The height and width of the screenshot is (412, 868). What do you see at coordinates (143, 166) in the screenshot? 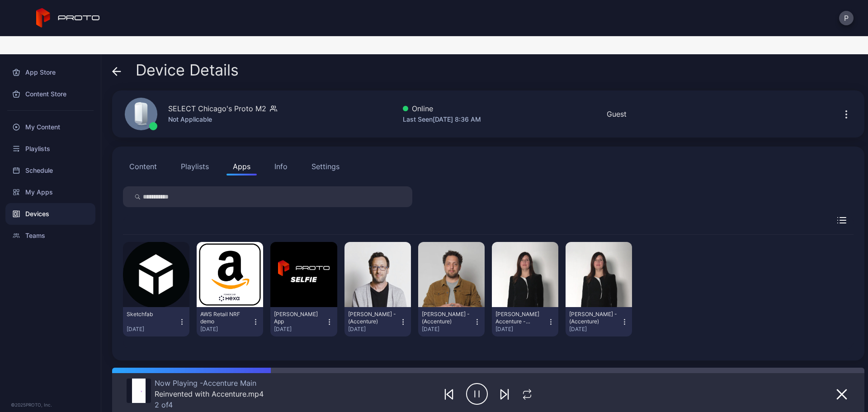
I see `button: Content` at bounding box center [143, 166].